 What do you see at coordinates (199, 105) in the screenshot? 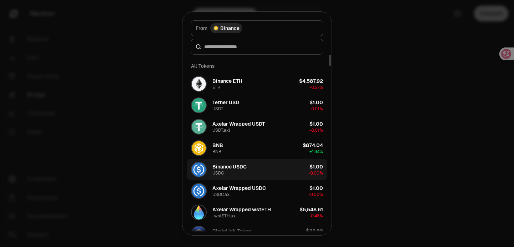
I see `img: USDT Logo` at bounding box center [199, 105].